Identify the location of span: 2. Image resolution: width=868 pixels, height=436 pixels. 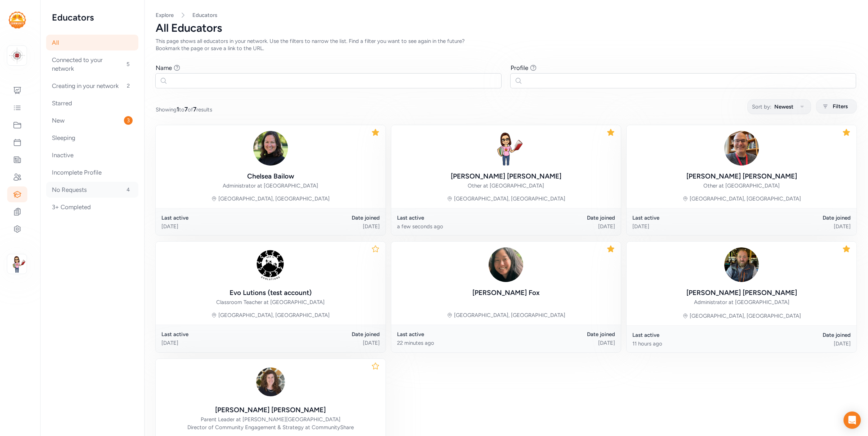
(128, 86).